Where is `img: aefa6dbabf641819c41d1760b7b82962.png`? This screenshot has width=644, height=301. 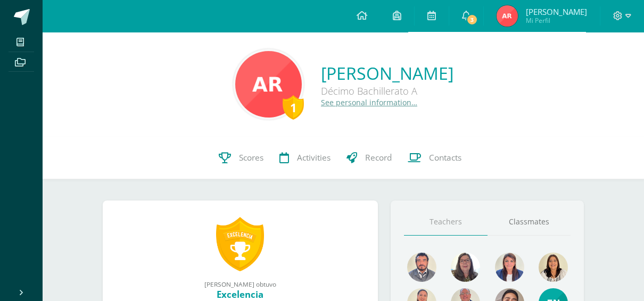
img: aefa6dbabf641819c41d1760b7b82962.png is located at coordinates (510, 267).